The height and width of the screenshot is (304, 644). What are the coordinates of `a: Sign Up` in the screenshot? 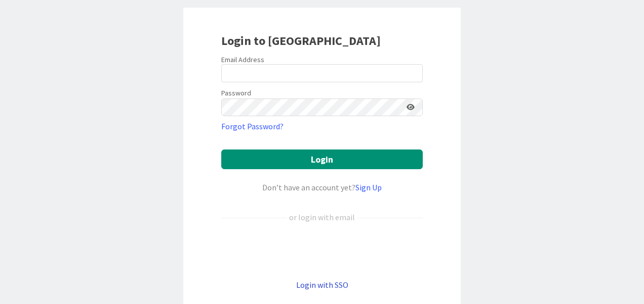 It's located at (369, 188).